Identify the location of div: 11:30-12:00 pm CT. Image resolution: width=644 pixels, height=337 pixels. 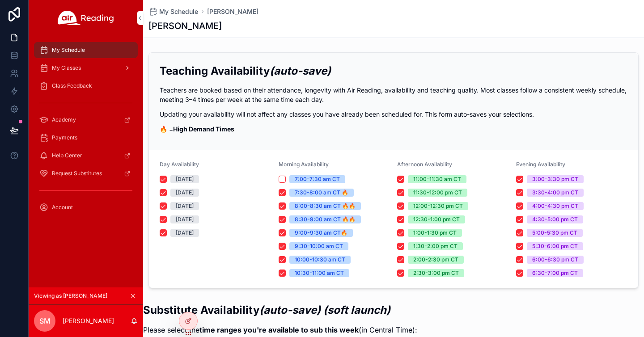
(437, 193).